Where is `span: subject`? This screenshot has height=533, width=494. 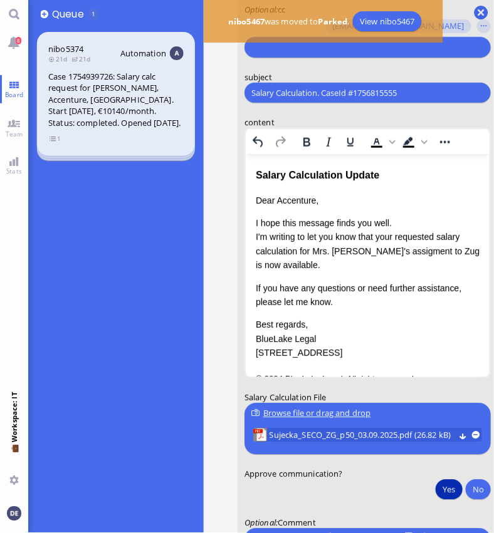
span: subject is located at coordinates (258, 77).